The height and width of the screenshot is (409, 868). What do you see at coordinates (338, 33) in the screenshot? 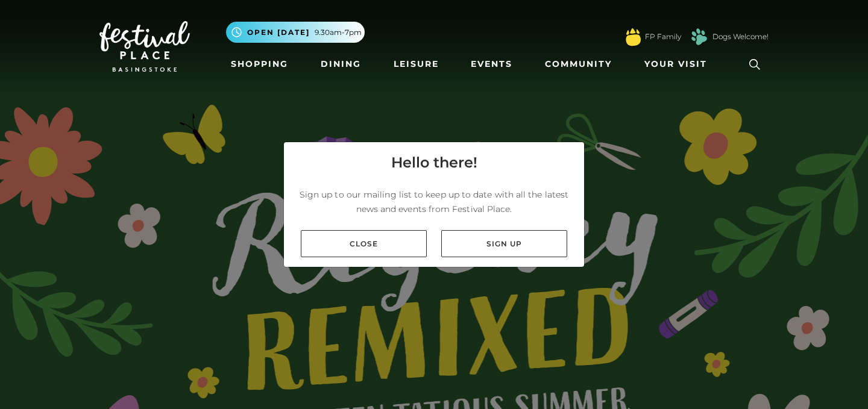
I see `span: 9.30am-7pm` at bounding box center [338, 33].